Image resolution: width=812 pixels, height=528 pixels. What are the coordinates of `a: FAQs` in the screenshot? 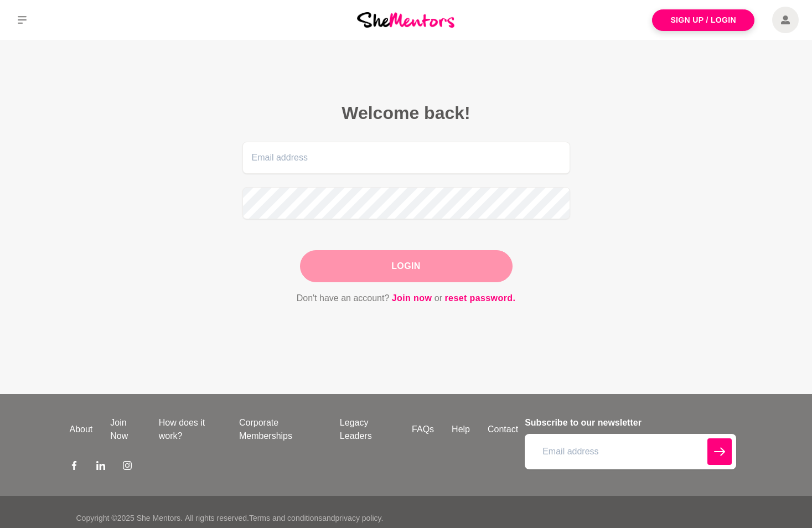 It's located at (423, 429).